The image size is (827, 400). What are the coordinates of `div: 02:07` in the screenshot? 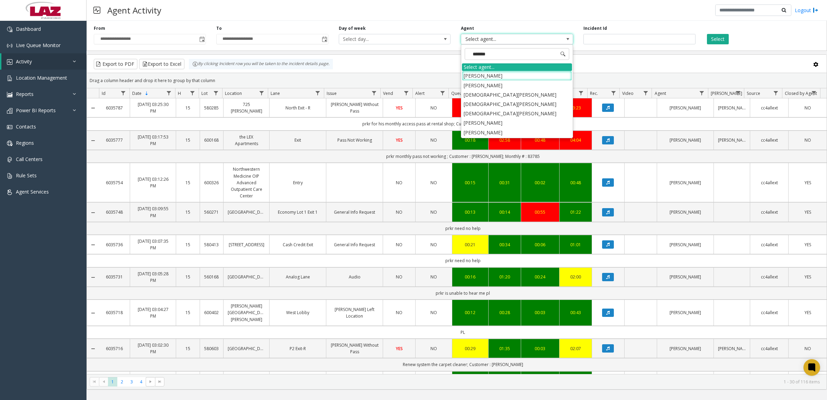 It's located at (576, 348).